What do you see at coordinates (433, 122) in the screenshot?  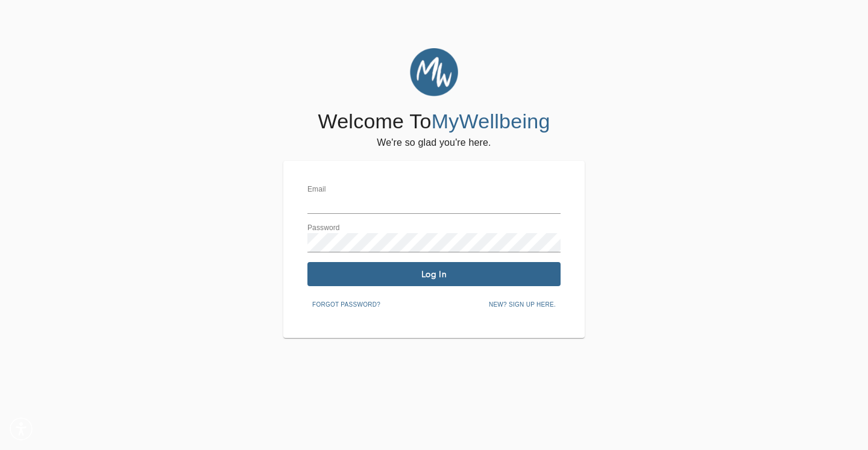 I see `h4: Welcome To` at bounding box center [433, 122].